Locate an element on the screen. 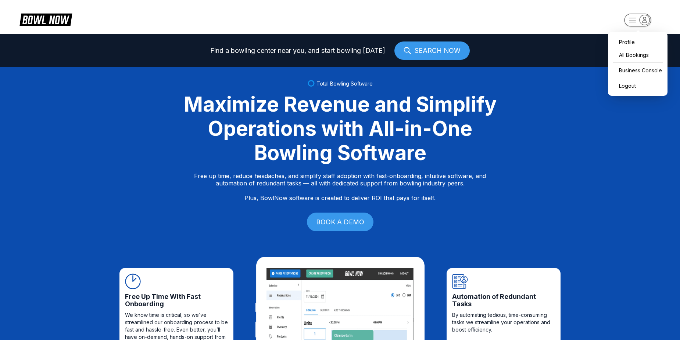 This screenshot has width=680, height=340. span: Total Bowling Software is located at coordinates (344, 83).